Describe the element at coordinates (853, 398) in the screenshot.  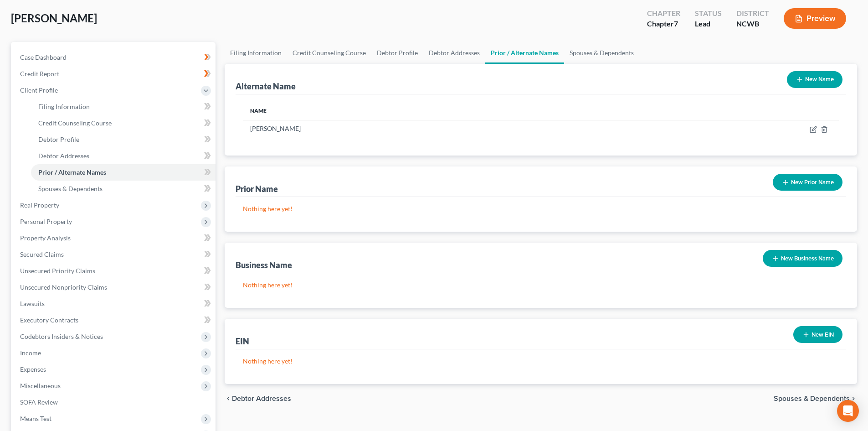
I see `i: chevron_right` at that location.